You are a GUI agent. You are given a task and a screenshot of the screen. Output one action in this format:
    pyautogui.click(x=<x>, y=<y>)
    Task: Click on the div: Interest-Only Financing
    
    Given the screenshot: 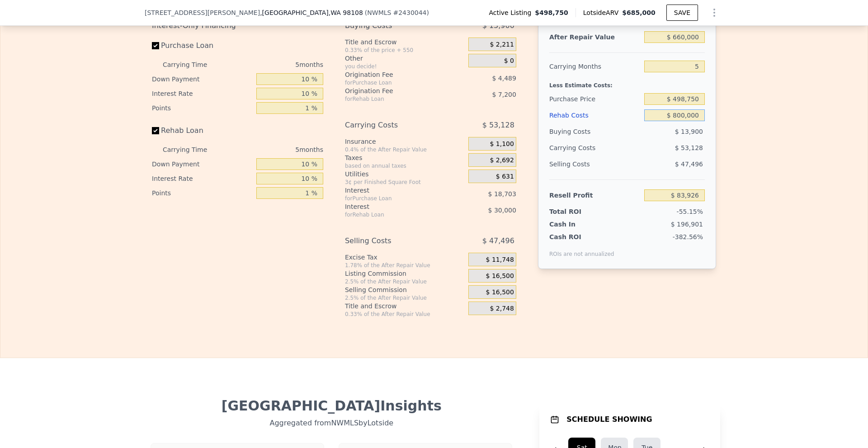 What is the action you would take?
    pyautogui.click(x=237, y=26)
    